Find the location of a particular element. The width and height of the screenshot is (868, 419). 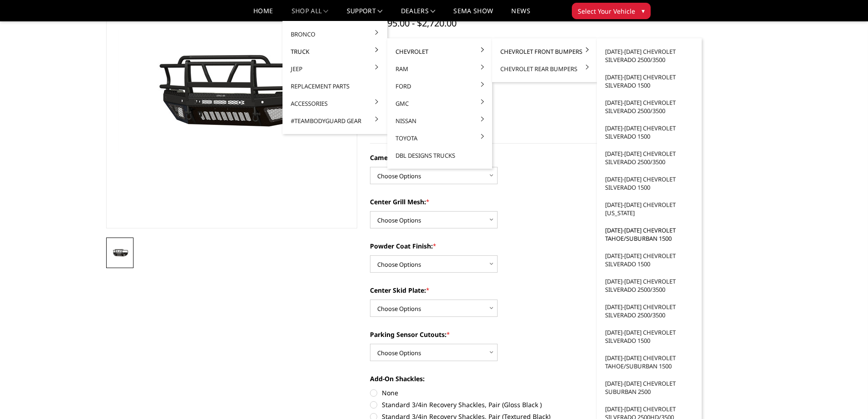

a: #TeamBodyguard Gear is located at coordinates (335, 120).